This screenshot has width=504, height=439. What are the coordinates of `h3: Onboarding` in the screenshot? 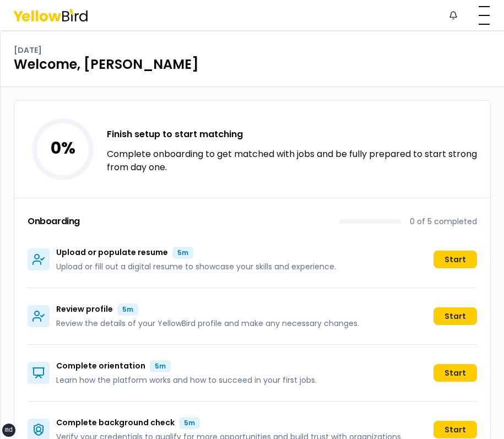 It's located at (53, 221).